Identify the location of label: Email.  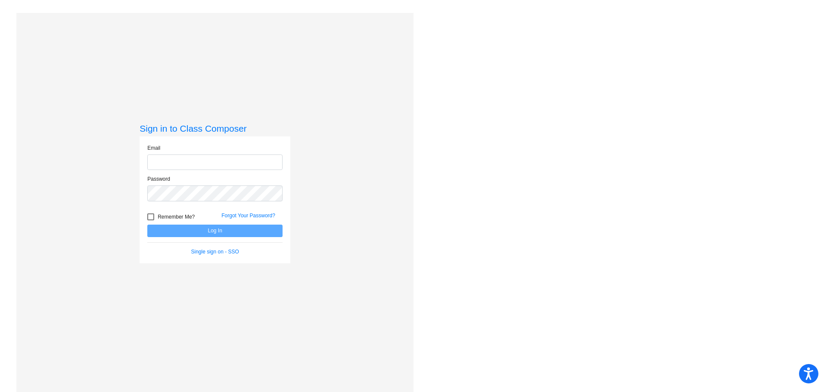
(154, 148).